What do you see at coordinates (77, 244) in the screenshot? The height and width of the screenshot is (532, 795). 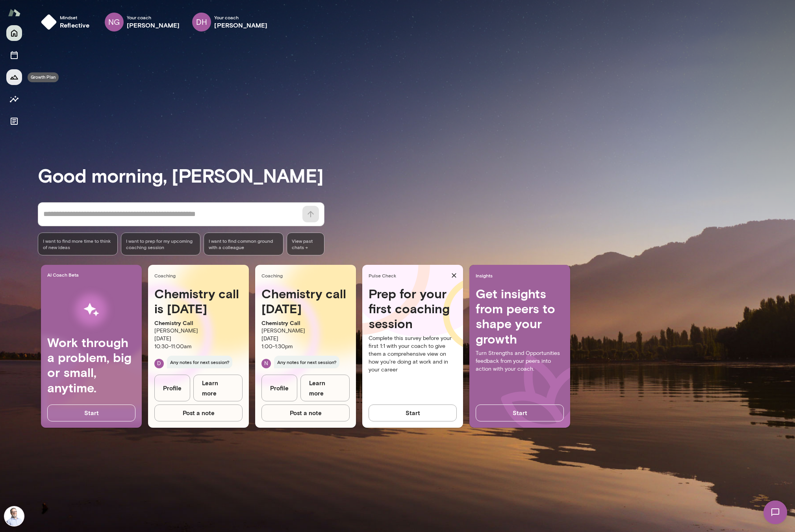 I see `div: I want to find more time to think of new ideas` at bounding box center [77, 244].